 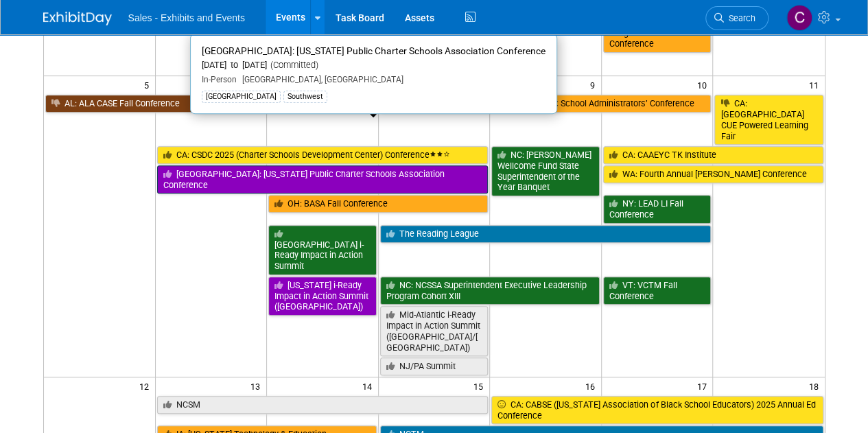 What do you see at coordinates (595, 84) in the screenshot?
I see `span: 9` at bounding box center [595, 84].